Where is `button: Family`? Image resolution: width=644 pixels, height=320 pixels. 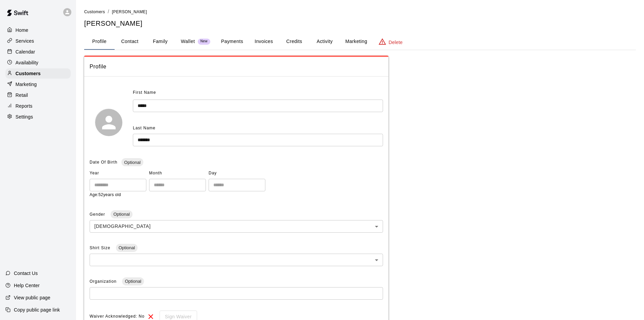
button: Family is located at coordinates (160, 41).